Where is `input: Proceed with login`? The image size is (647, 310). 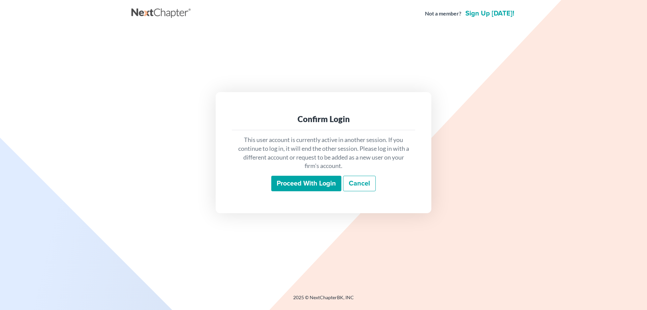 input: Proceed with login is located at coordinates (306, 183).